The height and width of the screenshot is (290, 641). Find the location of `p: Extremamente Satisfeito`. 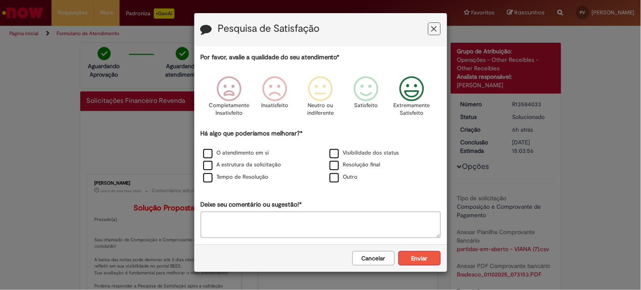

p: Extremamente Satisfeito is located at coordinates (412, 109).